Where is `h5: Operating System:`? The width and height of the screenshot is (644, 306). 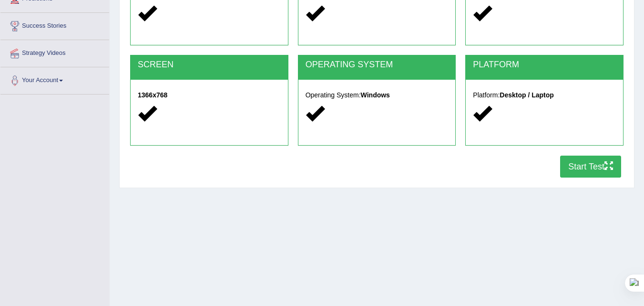
h5: Operating System: is located at coordinates (377, 95).